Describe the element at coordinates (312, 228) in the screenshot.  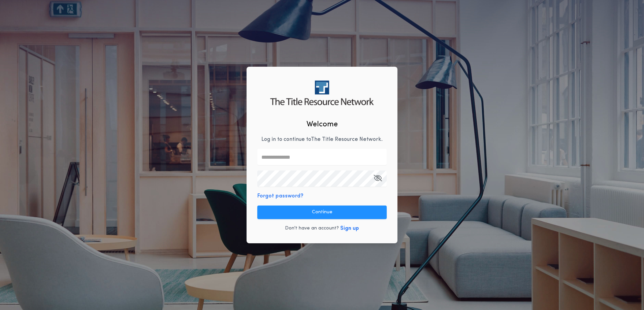
I see `p: Don't have an account?` at that location.